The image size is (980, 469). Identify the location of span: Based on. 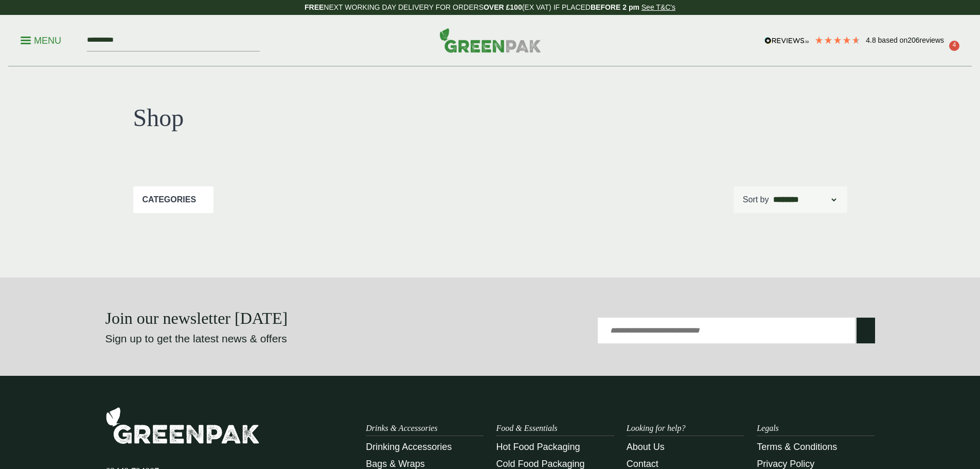
(893, 40).